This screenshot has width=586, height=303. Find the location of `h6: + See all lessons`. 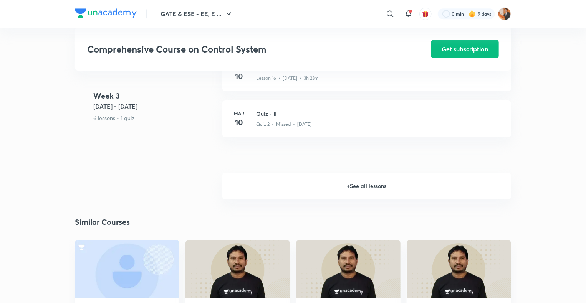

h6: + See all lessons is located at coordinates (367, 186).